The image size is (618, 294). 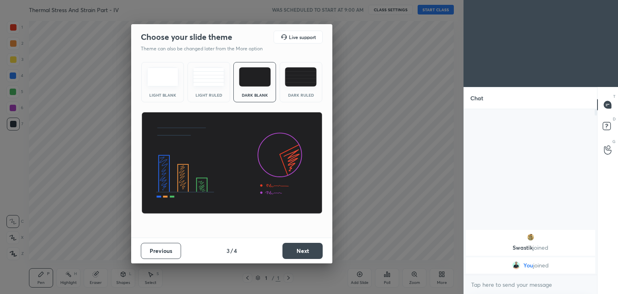 I want to click on p: Theme can also be changed later from the More option, so click(x=206, y=49).